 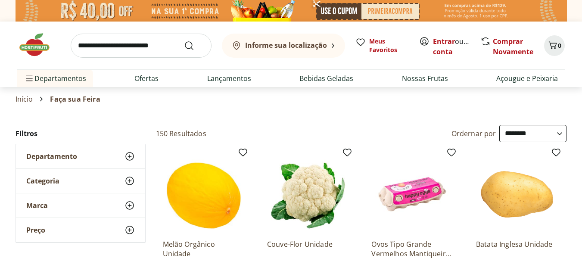 I want to click on a: Nossas Frutas, so click(x=425, y=78).